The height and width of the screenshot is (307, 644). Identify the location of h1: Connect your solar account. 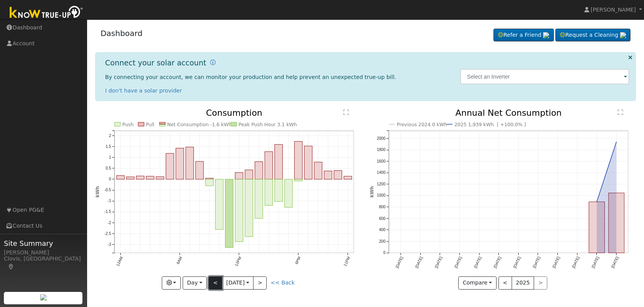
(156, 62).